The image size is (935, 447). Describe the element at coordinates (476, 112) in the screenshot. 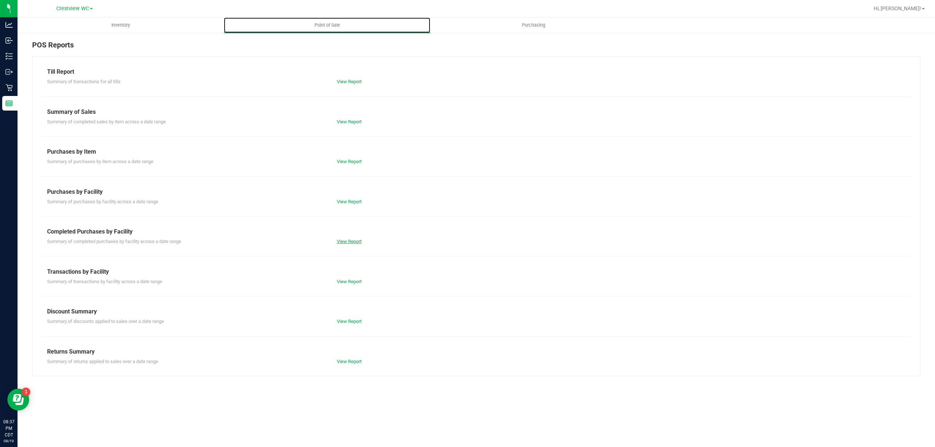

I see `div: Summary of Sales` at that location.